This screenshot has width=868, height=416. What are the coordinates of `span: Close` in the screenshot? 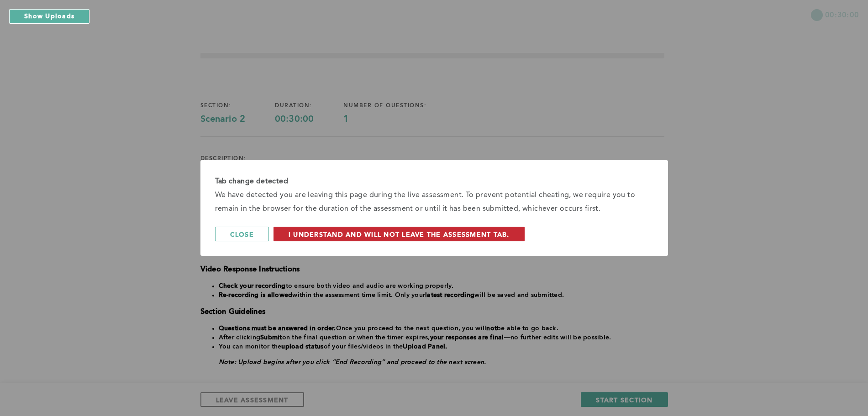 It's located at (242, 234).